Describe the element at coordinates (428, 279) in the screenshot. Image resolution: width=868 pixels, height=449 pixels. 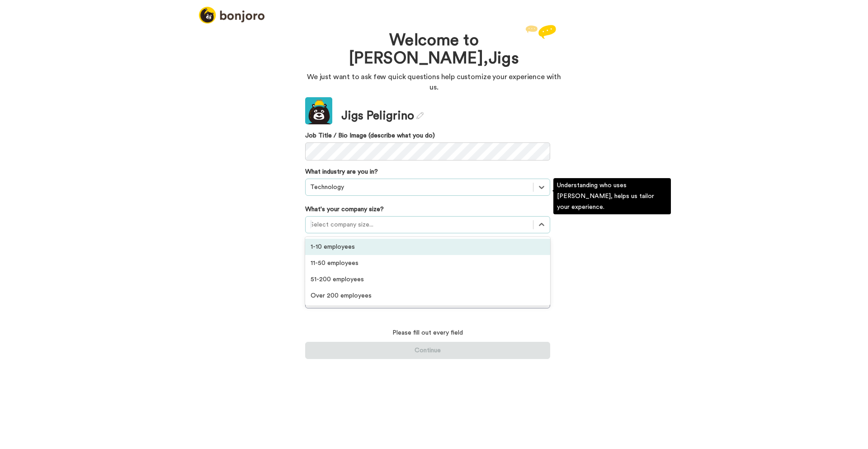
I see `div: 51-200 employees` at that location.